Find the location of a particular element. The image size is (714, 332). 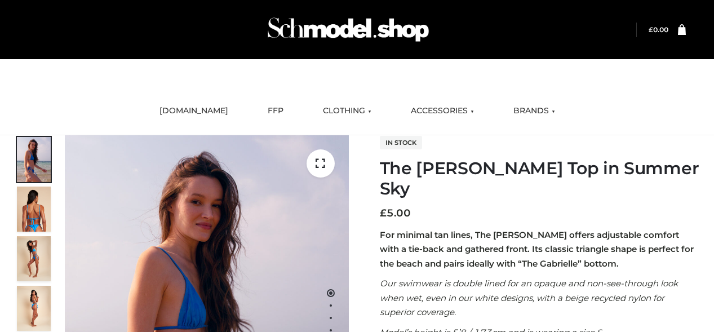

a: FFP is located at coordinates (276, 111).